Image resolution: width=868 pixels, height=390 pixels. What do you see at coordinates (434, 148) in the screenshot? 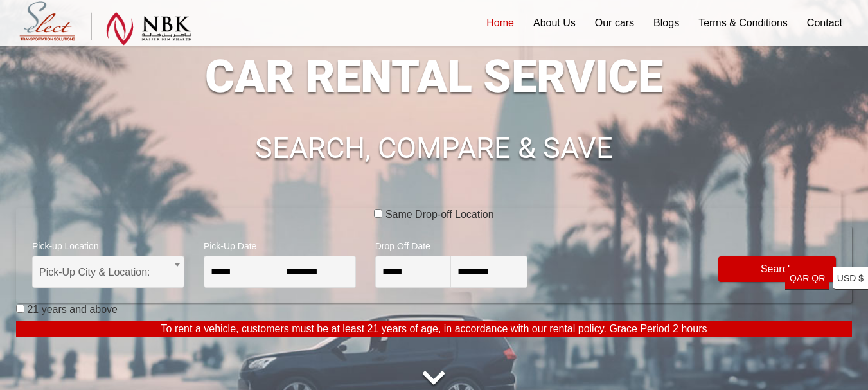
I see `h1: SEARCH, COMPARE & SAVE` at bounding box center [434, 148].